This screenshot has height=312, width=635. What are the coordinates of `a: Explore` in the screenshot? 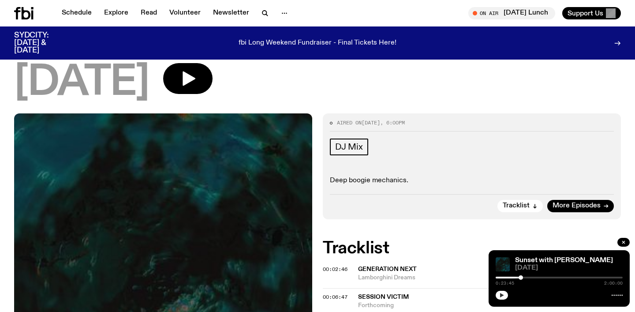 It's located at (116, 13).